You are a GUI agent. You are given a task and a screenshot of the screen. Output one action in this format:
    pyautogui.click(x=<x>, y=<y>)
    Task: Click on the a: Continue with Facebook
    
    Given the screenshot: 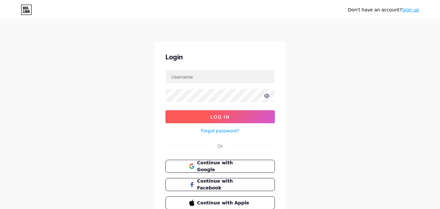 What is the action you would take?
    pyautogui.click(x=220, y=184)
    